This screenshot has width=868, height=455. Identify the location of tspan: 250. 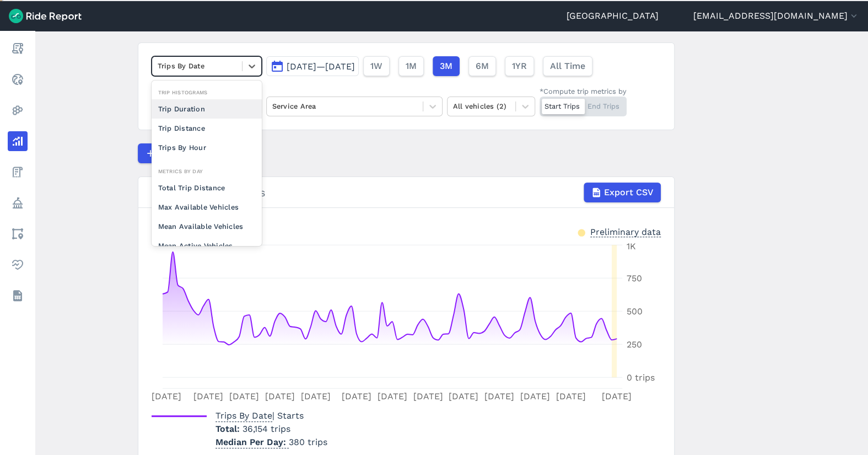
(635, 344).